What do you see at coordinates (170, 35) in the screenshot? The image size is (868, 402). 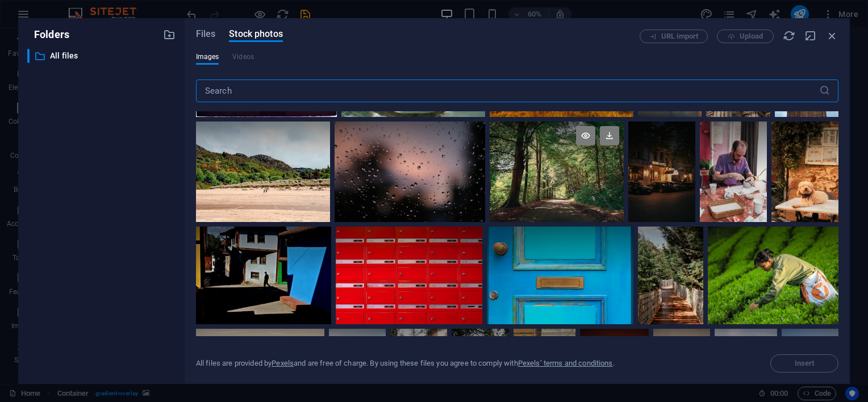 I see `i: Create new folder` at bounding box center [170, 35].